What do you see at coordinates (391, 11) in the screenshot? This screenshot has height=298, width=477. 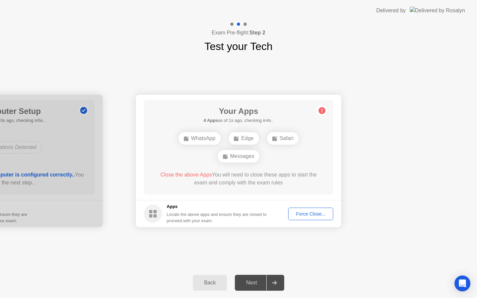 I see `div: Delivered by` at bounding box center [391, 11].